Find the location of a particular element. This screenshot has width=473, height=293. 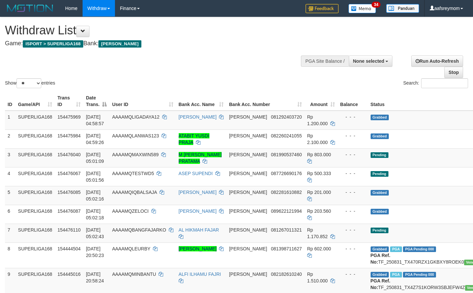

div: PGA Site Balance / is located at coordinates (325, 61).